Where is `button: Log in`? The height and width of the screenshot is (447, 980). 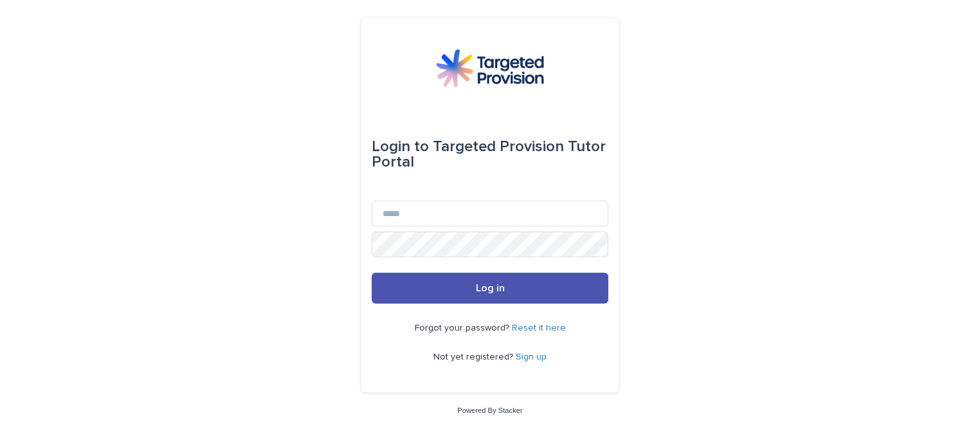
button: Log in is located at coordinates (490, 288).